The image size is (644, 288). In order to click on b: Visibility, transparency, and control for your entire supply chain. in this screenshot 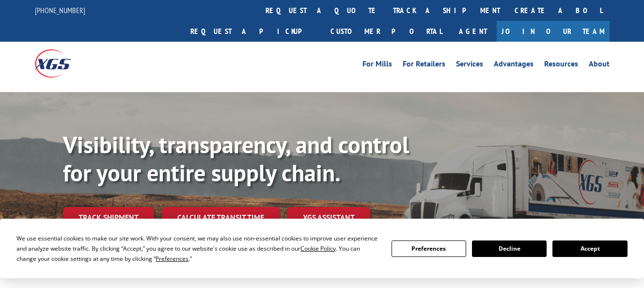, I will do `click(236, 158)`.